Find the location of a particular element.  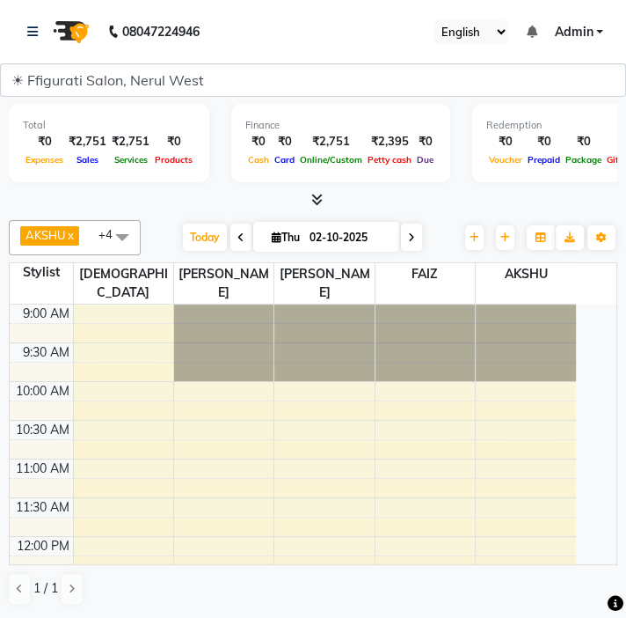

a: x is located at coordinates (69, 235).